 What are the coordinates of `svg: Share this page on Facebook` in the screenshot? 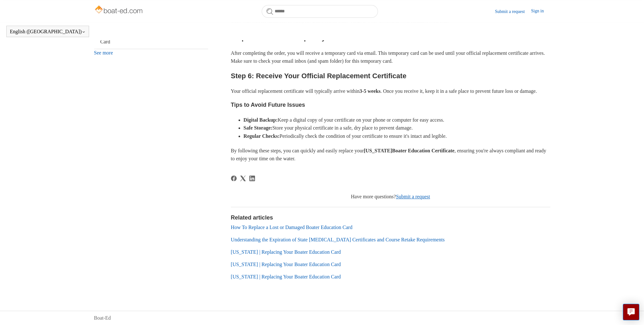 It's located at (234, 178).